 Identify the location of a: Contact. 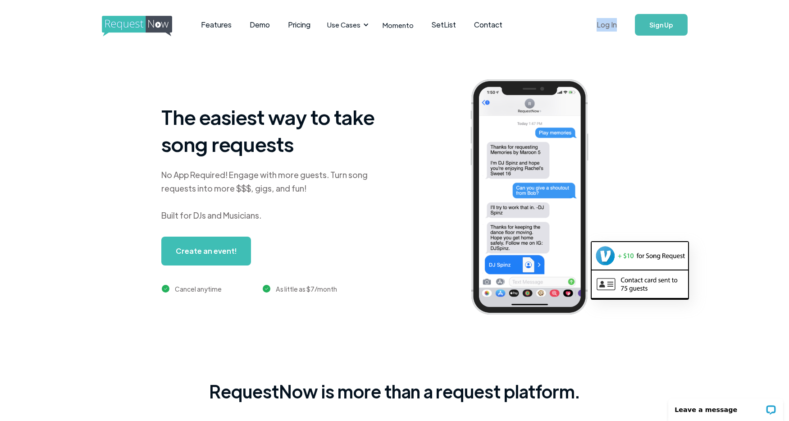
(488, 25).